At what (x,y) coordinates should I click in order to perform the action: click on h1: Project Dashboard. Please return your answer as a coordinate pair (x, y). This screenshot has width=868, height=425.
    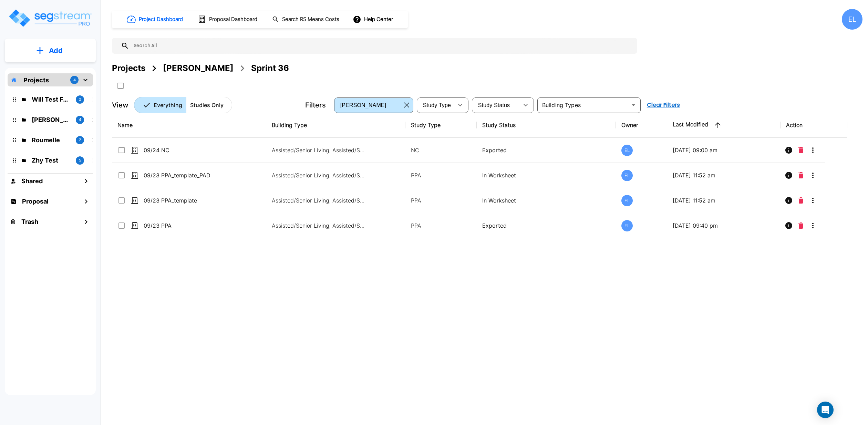
    Looking at the image, I should click on (161, 19).